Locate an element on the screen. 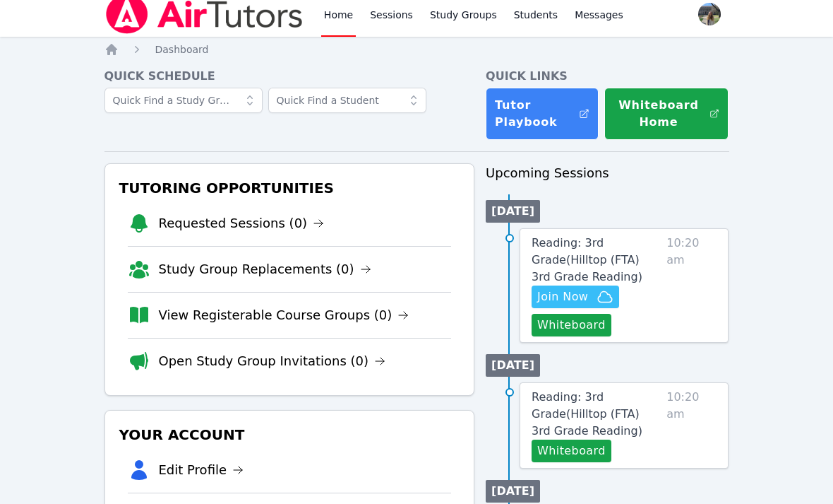 This screenshot has height=504, width=833. a: Edit Profile is located at coordinates (201, 469).